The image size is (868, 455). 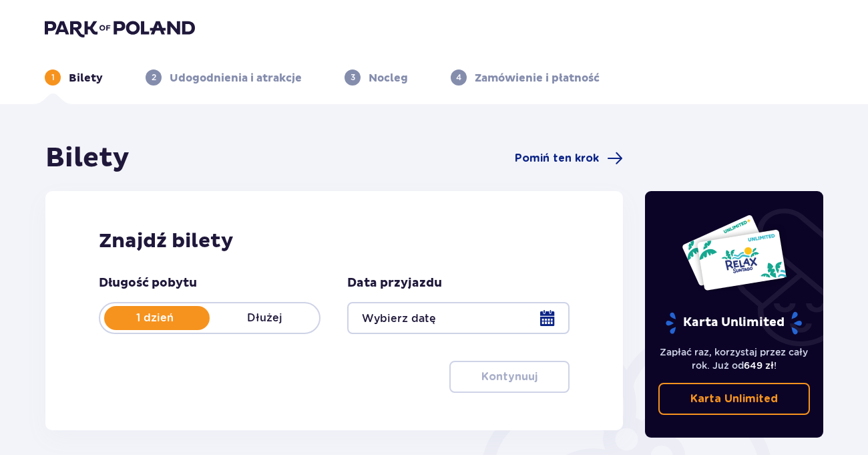 I want to click on p: Nocleg, so click(x=388, y=78).